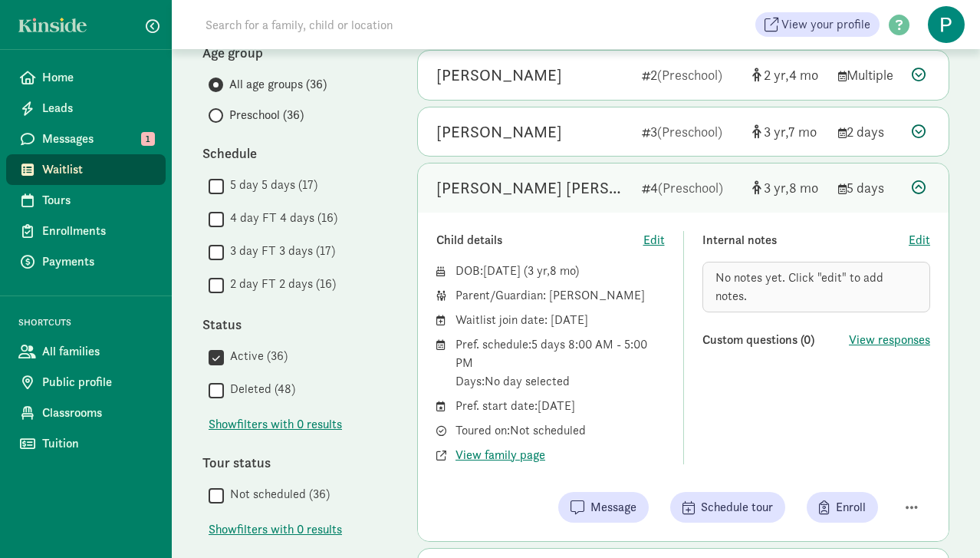  I want to click on div: 2 days, so click(869, 131).